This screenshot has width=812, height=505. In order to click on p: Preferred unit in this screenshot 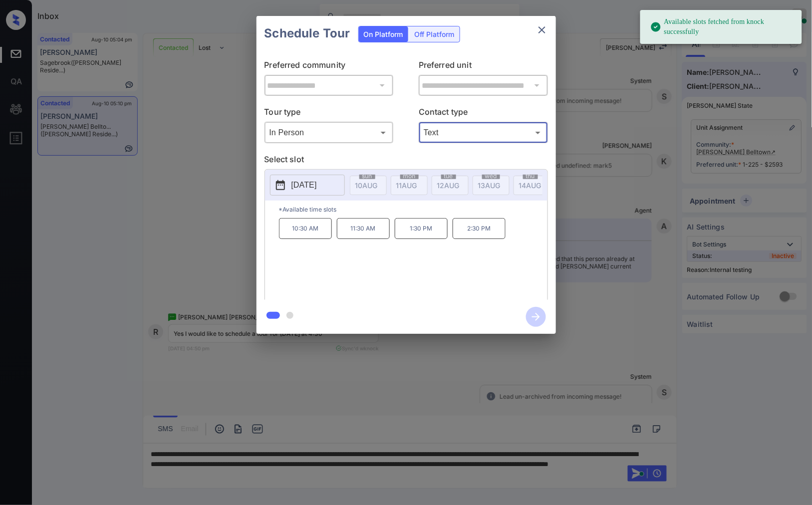, I will do `click(483, 67)`.